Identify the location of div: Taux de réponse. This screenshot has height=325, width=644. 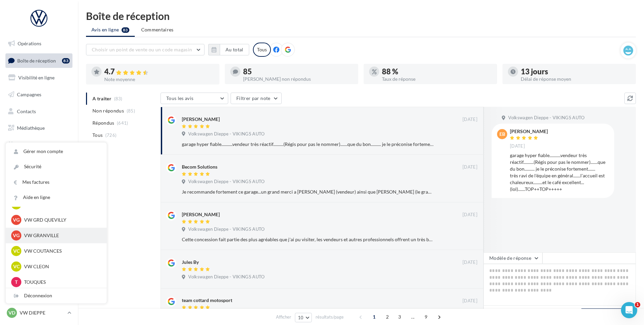
(437, 79).